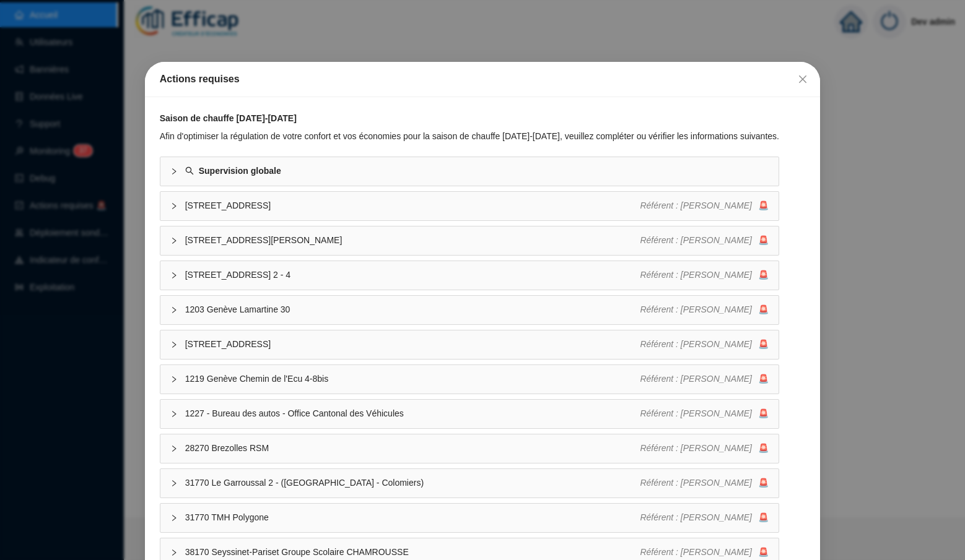 The height and width of the screenshot is (560, 965). Describe the element at coordinates (412, 413) in the screenshot. I see `span: 1227 - Bureau des autos - Office Cantonal des Véhicules` at that location.